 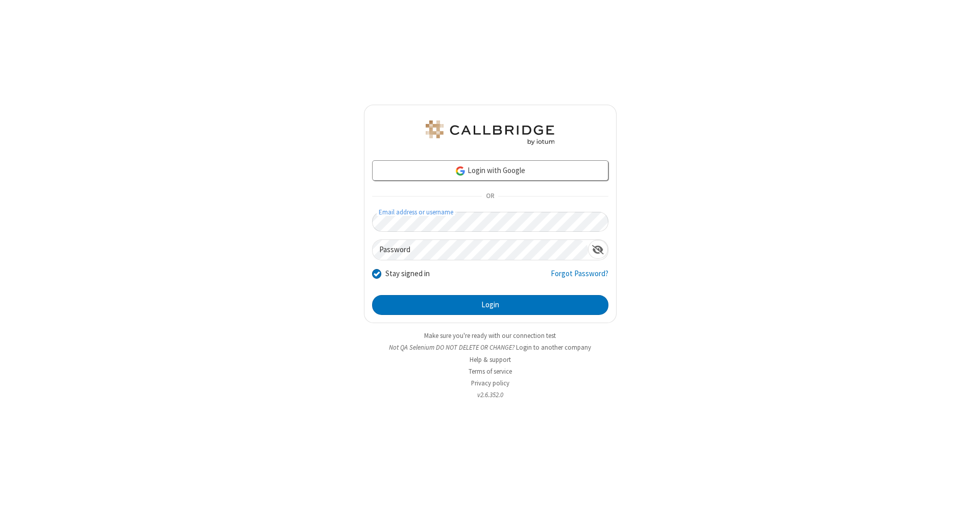 I want to click on a: Terms of service, so click(x=490, y=371).